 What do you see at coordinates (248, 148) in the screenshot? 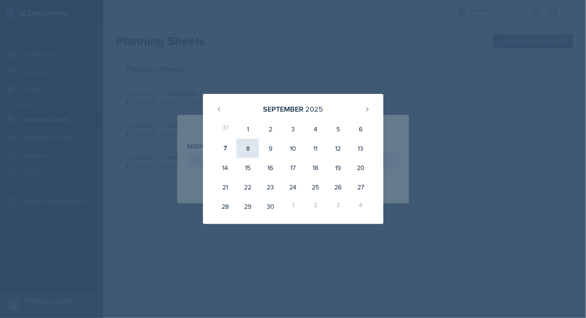
I see `div: 8` at bounding box center [248, 148].